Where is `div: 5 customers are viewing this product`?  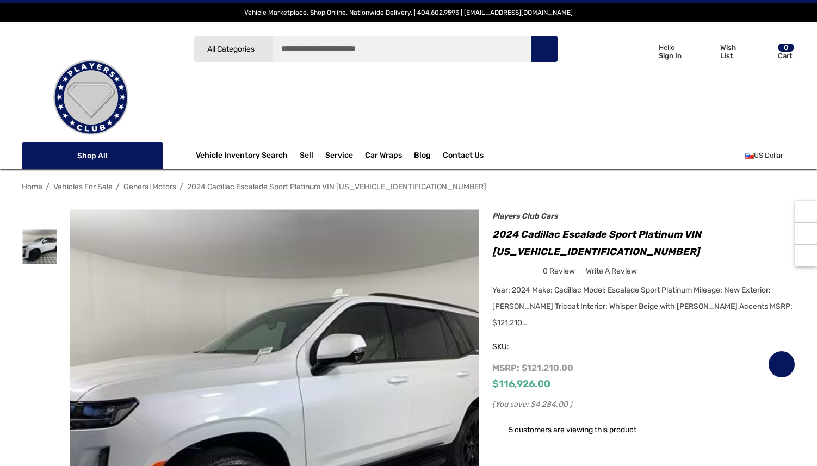
div: 5 customers are viewing this product is located at coordinates (564, 428).